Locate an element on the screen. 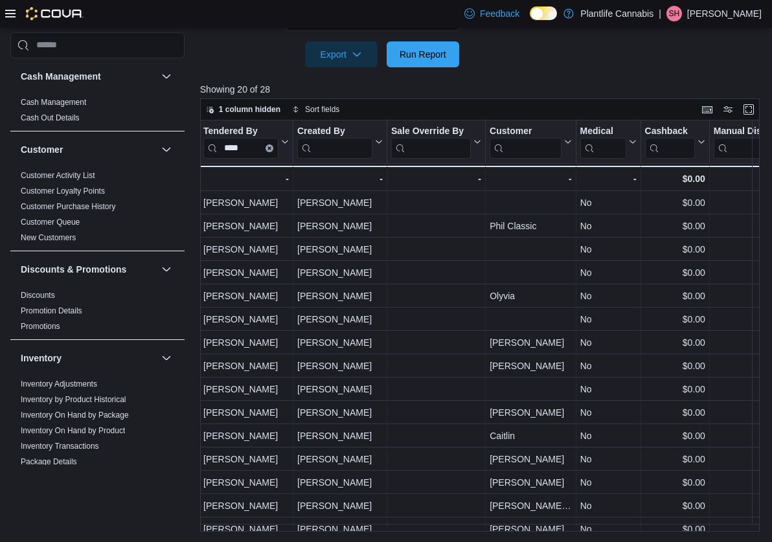  span: Export is located at coordinates (342, 54).